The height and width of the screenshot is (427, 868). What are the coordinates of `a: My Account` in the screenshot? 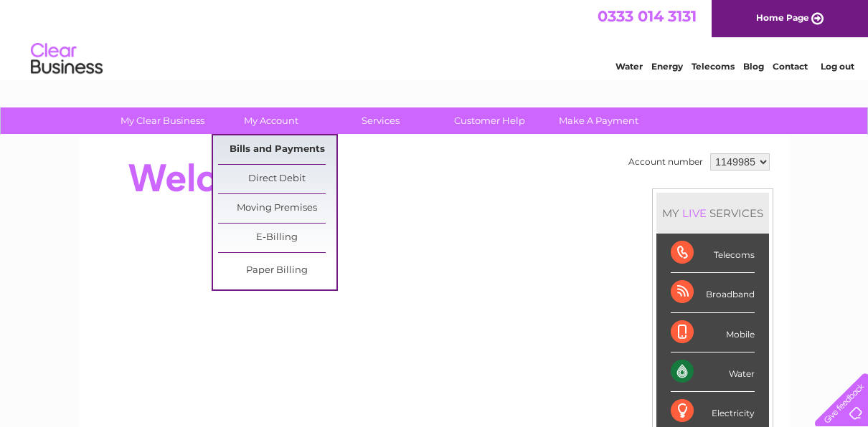 It's located at (271, 120).